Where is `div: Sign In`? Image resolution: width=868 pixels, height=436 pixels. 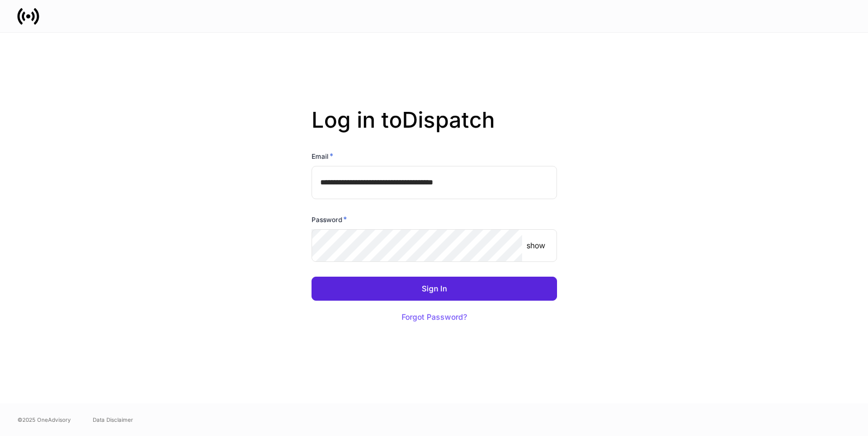 div: Sign In is located at coordinates (434, 288).